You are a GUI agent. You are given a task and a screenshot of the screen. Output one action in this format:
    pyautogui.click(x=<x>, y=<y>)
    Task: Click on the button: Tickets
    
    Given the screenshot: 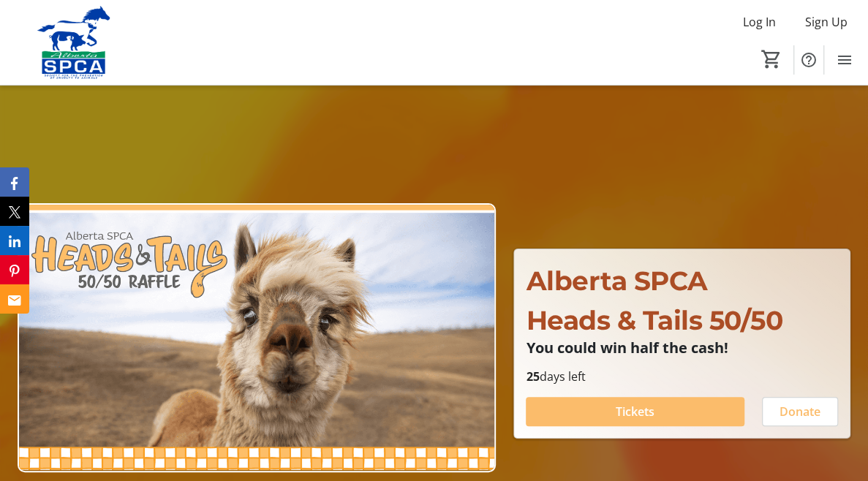 What is the action you would take?
    pyautogui.click(x=635, y=411)
    